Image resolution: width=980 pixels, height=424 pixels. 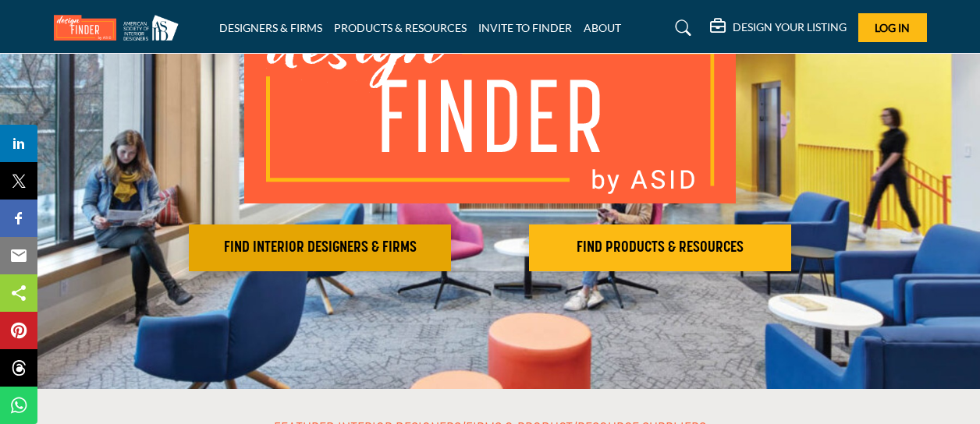 What do you see at coordinates (525, 27) in the screenshot?
I see `a: INVITE TO FINDER` at bounding box center [525, 27].